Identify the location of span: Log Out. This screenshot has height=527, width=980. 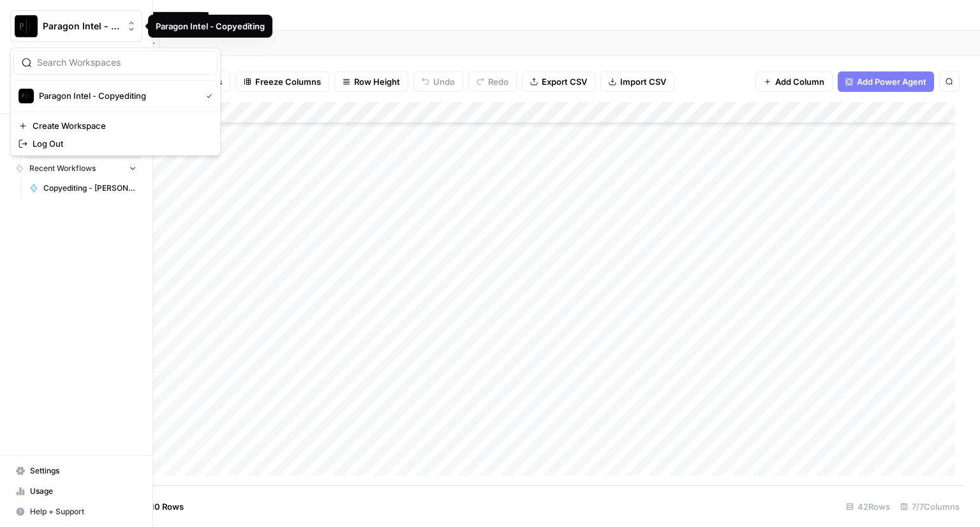
(120, 143).